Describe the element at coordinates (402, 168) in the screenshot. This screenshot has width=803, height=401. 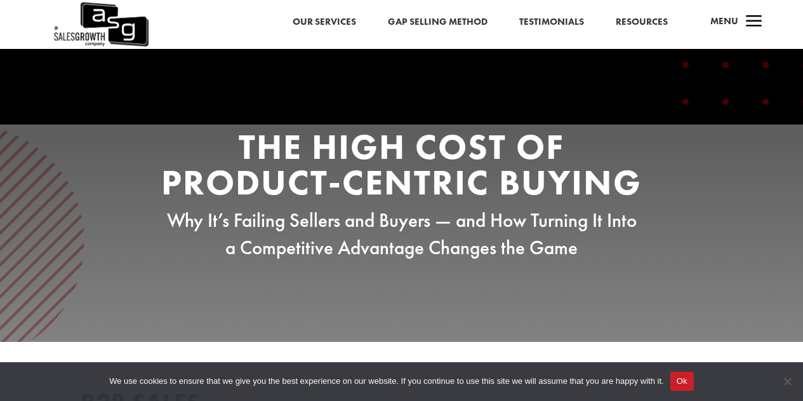
I see `h2: The High Cost of Product-Centric Buying` at that location.